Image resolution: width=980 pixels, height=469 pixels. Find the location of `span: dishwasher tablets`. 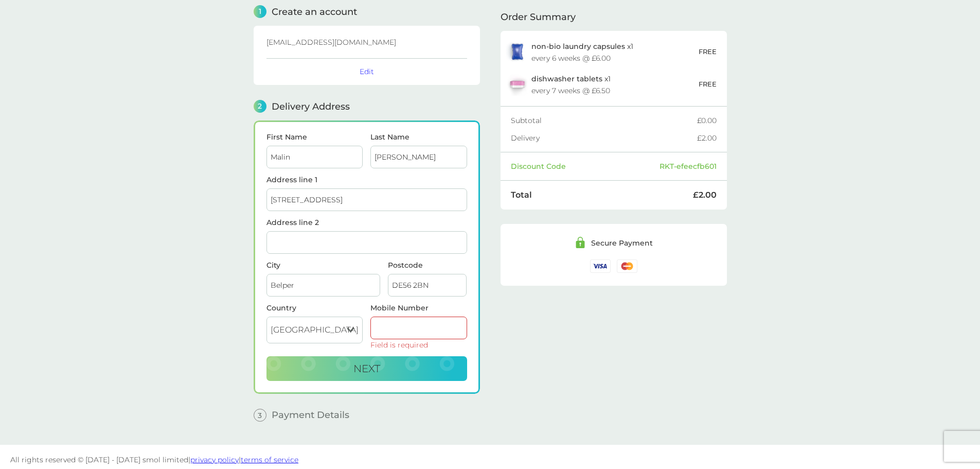

span: dishwasher tablets is located at coordinates (566, 79).